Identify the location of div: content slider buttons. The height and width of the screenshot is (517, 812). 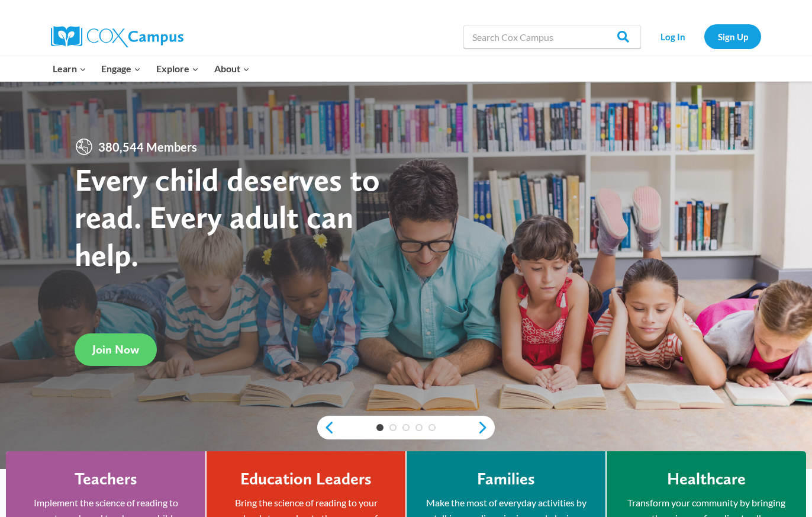
(406, 428).